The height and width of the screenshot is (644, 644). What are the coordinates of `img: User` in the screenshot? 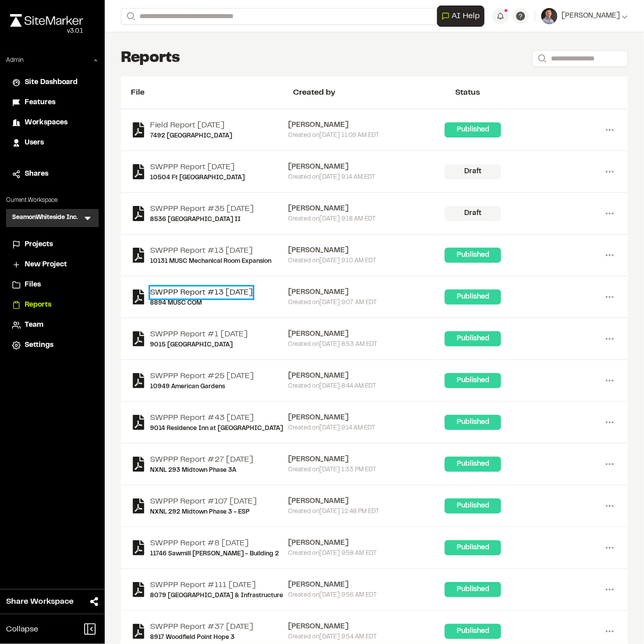 It's located at (550, 16).